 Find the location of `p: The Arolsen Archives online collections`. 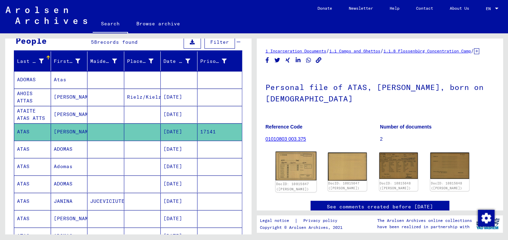

p: The Arolsen Archives online collections is located at coordinates (425, 221).